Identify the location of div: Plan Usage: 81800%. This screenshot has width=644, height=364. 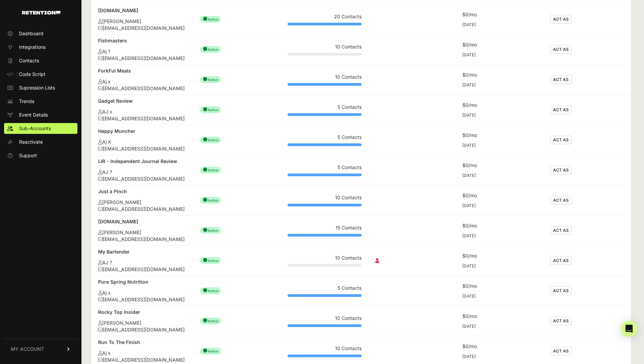
(324, 114).